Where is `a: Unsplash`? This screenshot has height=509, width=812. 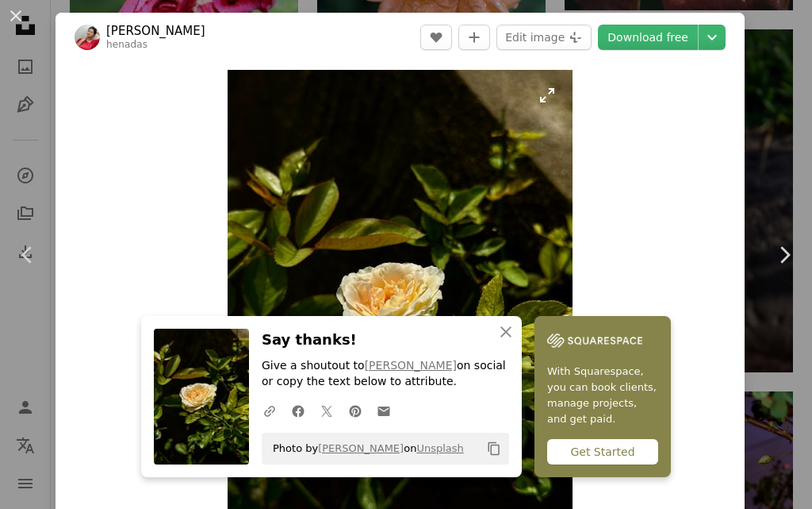
a: Unsplash is located at coordinates (440, 448).